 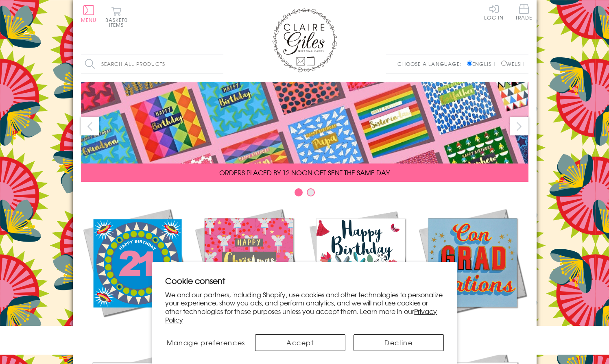 I want to click on a: Log In, so click(x=494, y=12).